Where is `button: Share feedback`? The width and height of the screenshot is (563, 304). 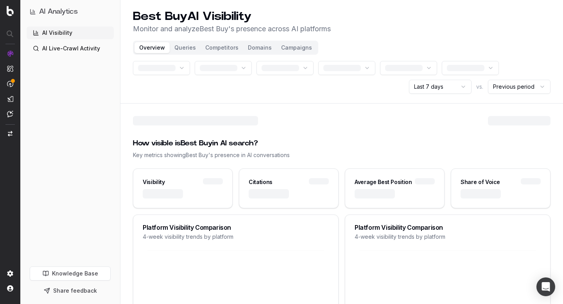
button: Share feedback is located at coordinates (70, 291).